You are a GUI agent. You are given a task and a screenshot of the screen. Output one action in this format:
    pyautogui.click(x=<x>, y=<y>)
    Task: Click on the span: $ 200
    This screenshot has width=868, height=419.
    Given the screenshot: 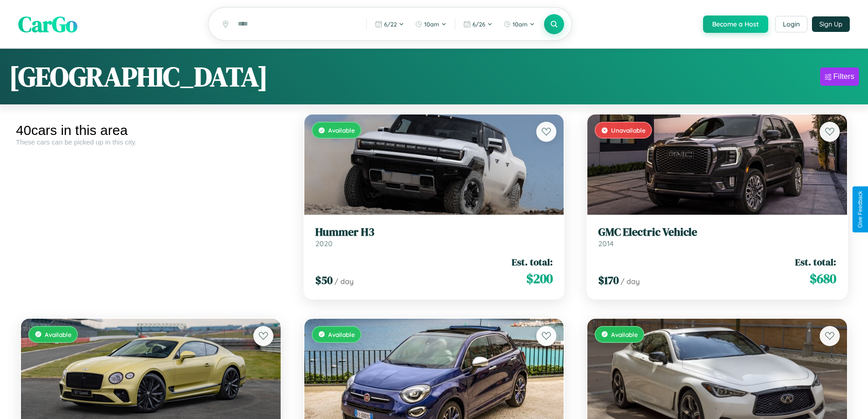 What is the action you would take?
    pyautogui.click(x=539, y=279)
    